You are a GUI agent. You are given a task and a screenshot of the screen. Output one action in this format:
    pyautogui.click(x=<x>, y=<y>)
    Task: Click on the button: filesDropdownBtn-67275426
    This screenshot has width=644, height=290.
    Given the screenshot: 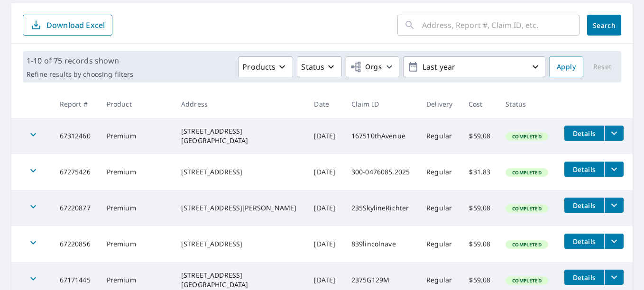 What is the action you would take?
    pyautogui.click(x=613, y=169)
    